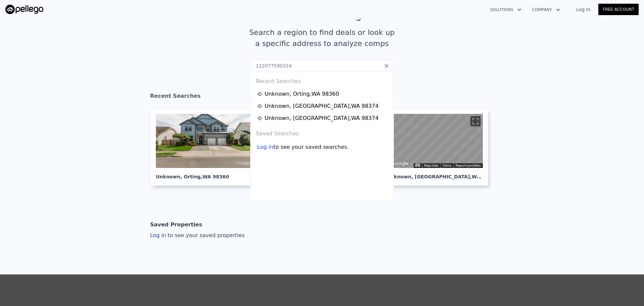 The width and height of the screenshot is (644, 306). Describe the element at coordinates (476, 121) in the screenshot. I see `button: Toggle fullscreen view` at that location.